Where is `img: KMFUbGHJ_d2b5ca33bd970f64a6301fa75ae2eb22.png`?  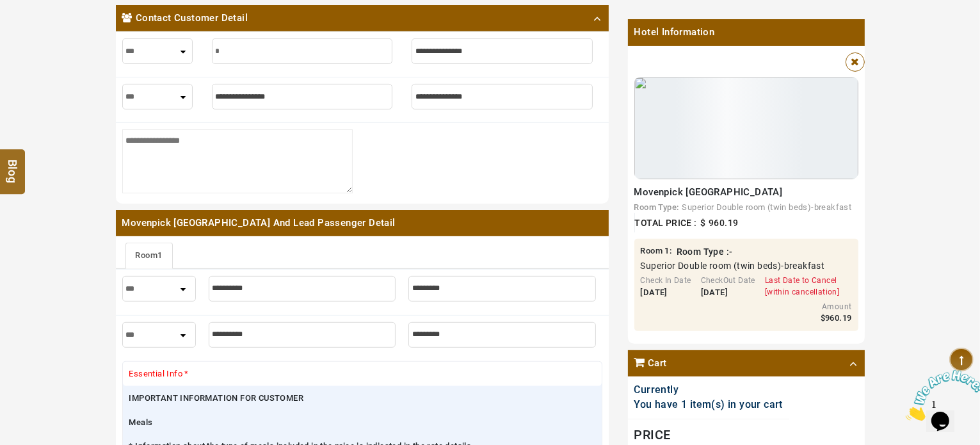
img: KMFUbGHJ_d2b5ca33bd970f64a6301fa75ae2eb22.png is located at coordinates (747, 128).